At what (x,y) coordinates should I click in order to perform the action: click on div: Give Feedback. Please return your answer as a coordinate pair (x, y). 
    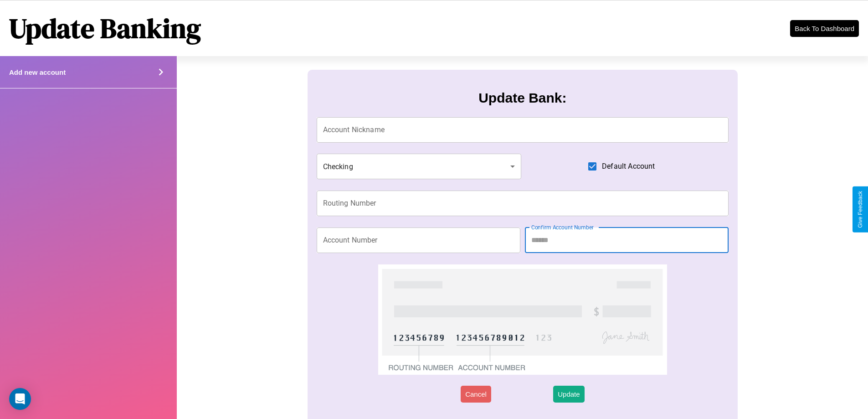
    Looking at the image, I should click on (860, 209).